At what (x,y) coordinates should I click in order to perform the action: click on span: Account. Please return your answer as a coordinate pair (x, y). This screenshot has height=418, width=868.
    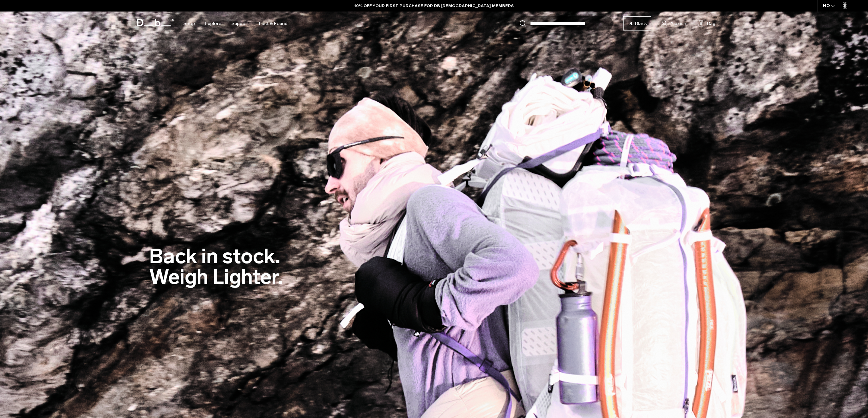
    Looking at the image, I should click on (679, 23).